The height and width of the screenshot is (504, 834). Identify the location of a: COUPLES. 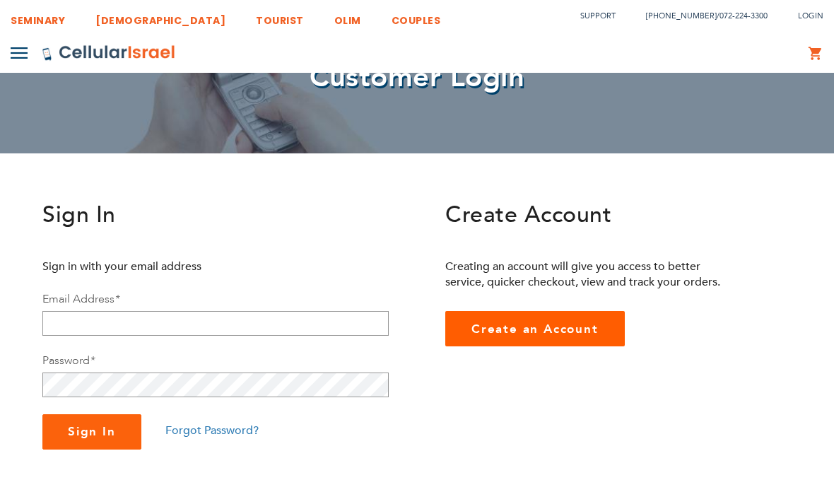
(416, 17).